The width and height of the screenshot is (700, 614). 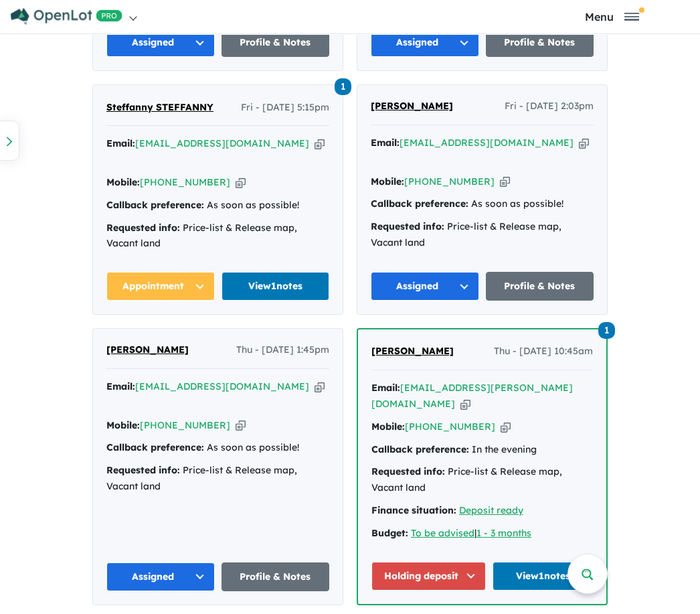 What do you see at coordinates (160, 108) in the screenshot?
I see `a: Steffanny STEFFANNY` at bounding box center [160, 108].